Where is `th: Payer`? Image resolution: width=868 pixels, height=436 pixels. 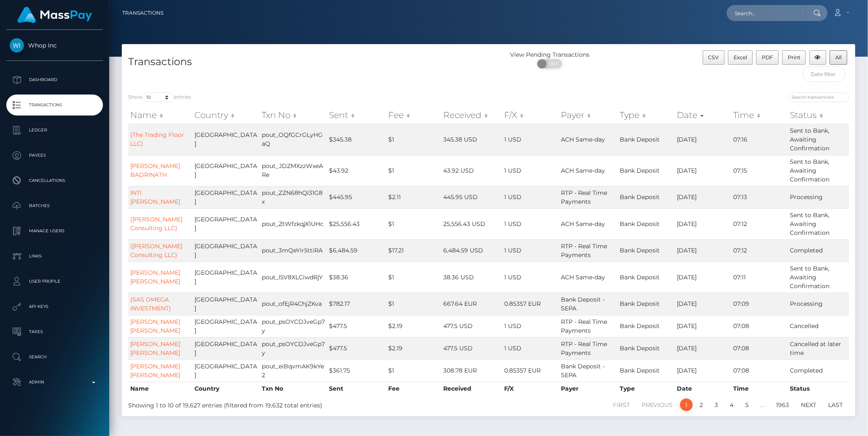
th: Payer is located at coordinates (588, 389).